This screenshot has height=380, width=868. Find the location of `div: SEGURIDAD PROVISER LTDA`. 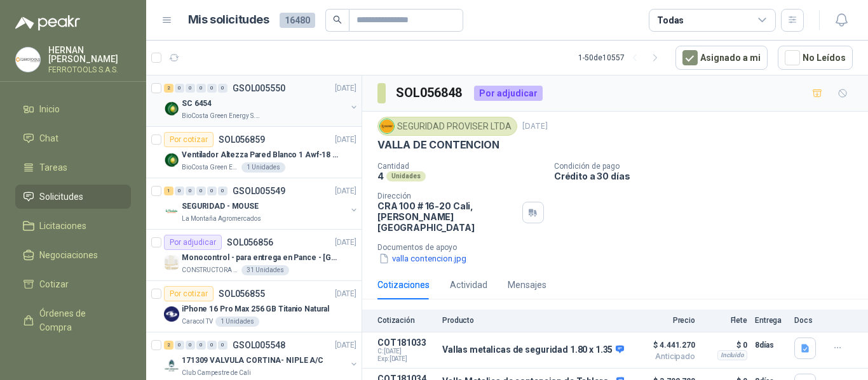

div: SEGURIDAD PROVISER LTDA is located at coordinates (447, 127).